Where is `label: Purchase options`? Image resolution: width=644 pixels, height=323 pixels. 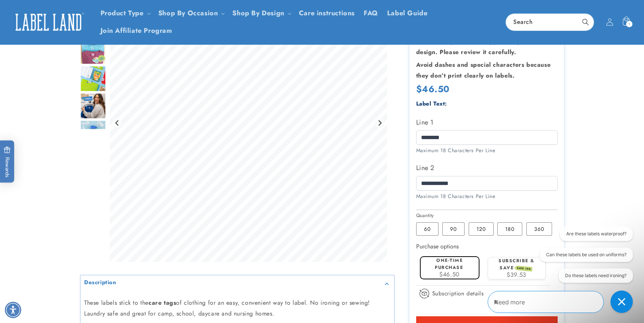
label: Purchase options is located at coordinates (438, 246).